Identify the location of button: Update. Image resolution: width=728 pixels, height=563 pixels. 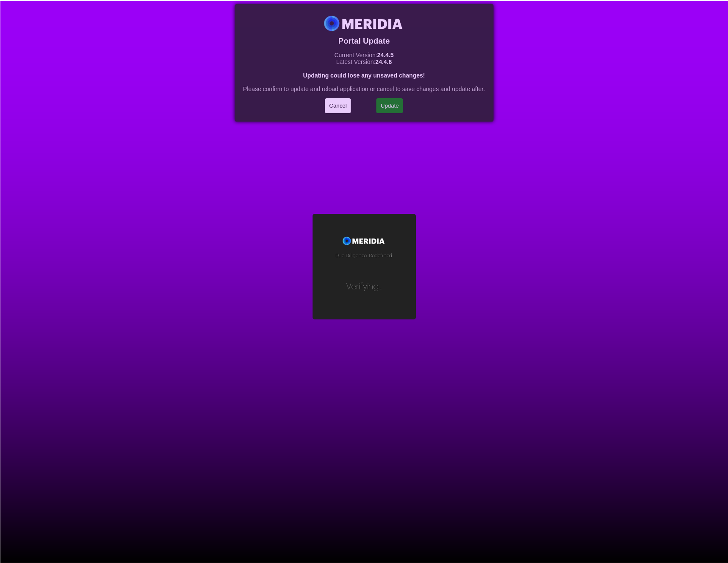
(390, 106).